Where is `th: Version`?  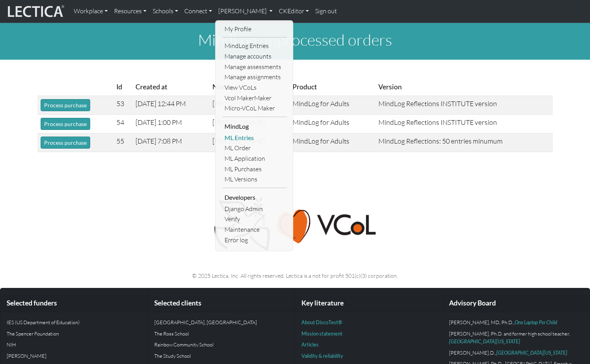
th: Version is located at coordinates (463, 87).